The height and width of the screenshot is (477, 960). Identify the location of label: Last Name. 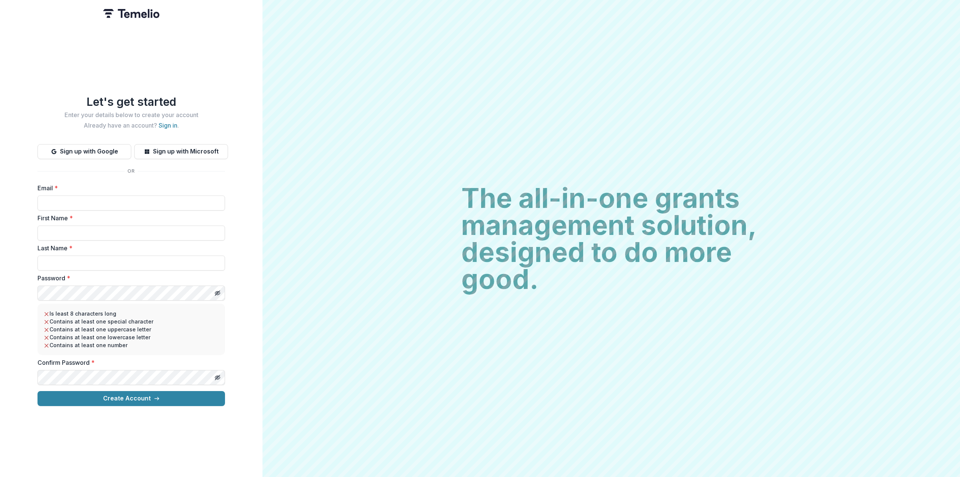
(129, 248).